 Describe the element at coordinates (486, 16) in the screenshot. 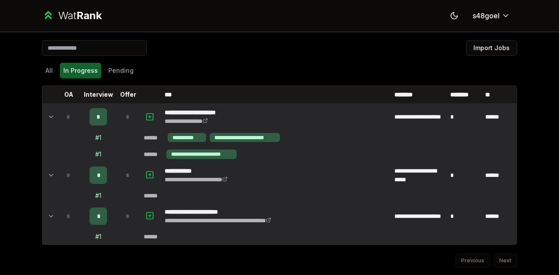

I see `span: s48goel` at that location.